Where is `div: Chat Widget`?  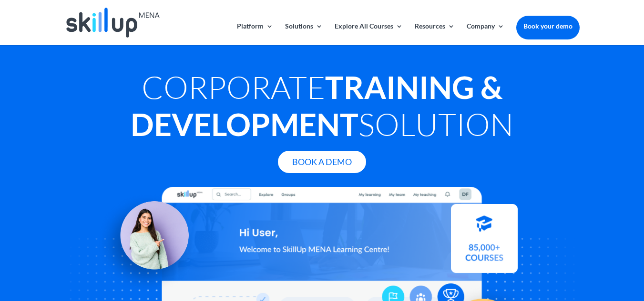 div: Chat Widget is located at coordinates (537, 158).